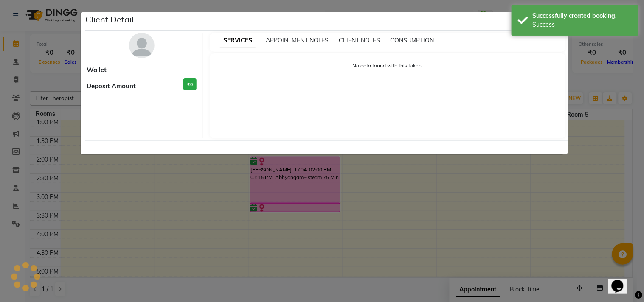 The height and width of the screenshot is (302, 644). Describe the element at coordinates (238, 41) in the screenshot. I see `span: SERVICES` at that location.